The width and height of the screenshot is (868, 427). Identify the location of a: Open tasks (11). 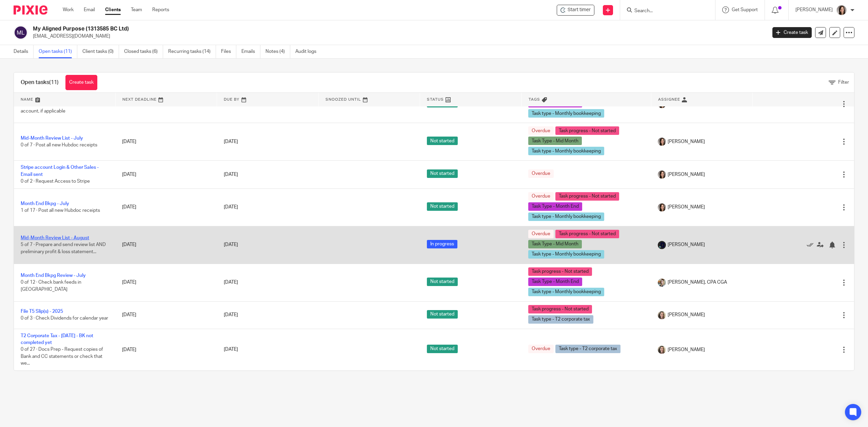
(58, 52).